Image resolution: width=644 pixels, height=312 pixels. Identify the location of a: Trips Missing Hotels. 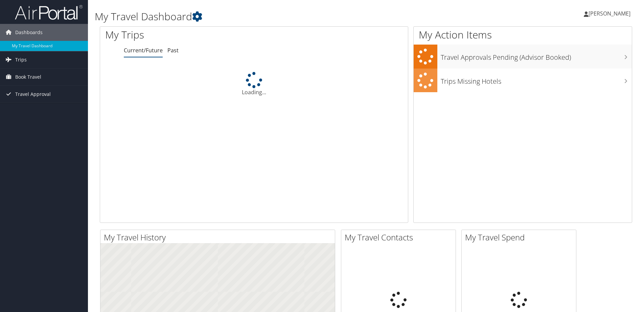
(523, 80).